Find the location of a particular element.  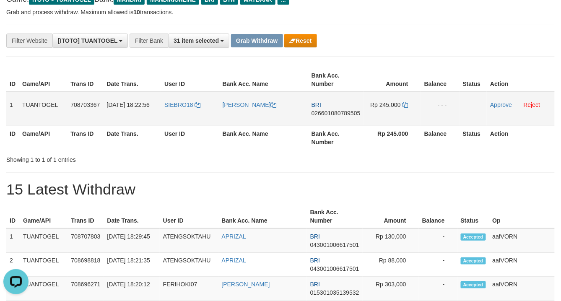

a: SIEBRO18 is located at coordinates (182, 105).